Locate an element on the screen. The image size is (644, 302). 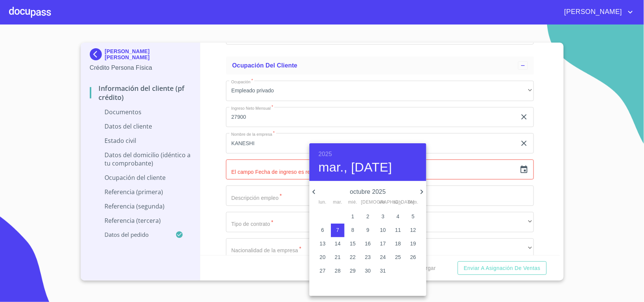
button: 2 is located at coordinates (368, 217).